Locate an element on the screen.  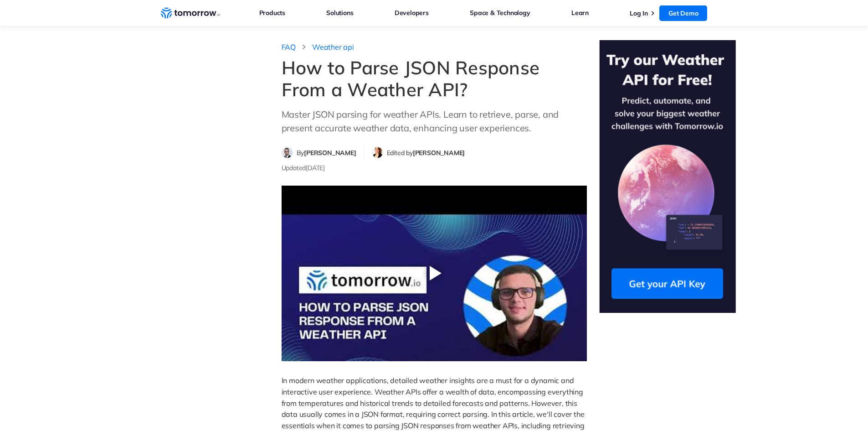
a: Space & Technology is located at coordinates (500, 13).